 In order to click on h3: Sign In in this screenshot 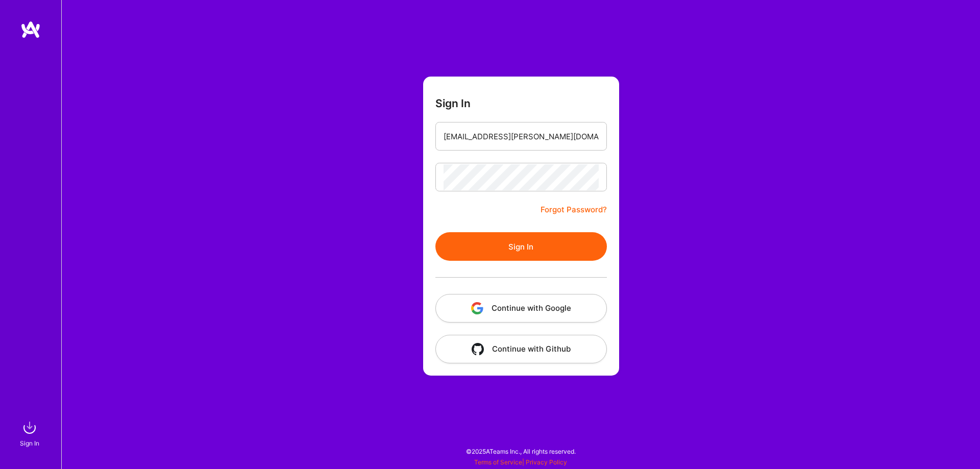, I will do `click(453, 103)`.